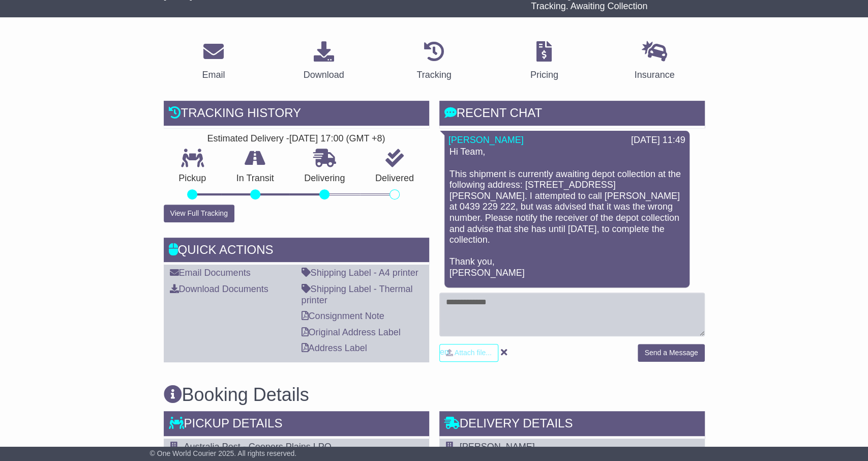 This screenshot has height=461, width=868. What do you see at coordinates (434, 75) in the screenshot?
I see `div: Tracking` at bounding box center [434, 75].